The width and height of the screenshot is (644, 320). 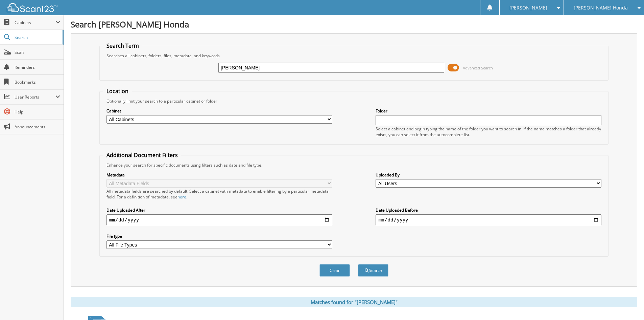 What do you see at coordinates (219, 194) in the screenshot?
I see `div: All metadata fields are searched by default. Select a cabinet with metadata to enable filtering b...` at bounding box center [219, 194].